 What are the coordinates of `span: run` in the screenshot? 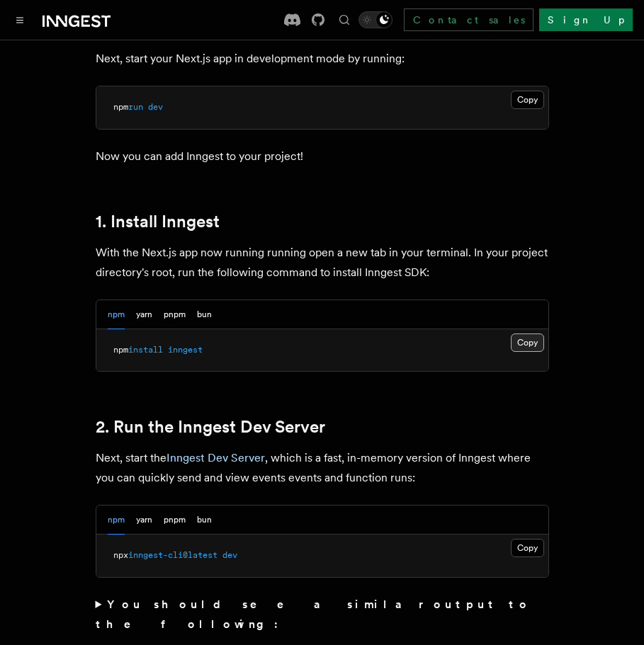 It's located at (136, 107).